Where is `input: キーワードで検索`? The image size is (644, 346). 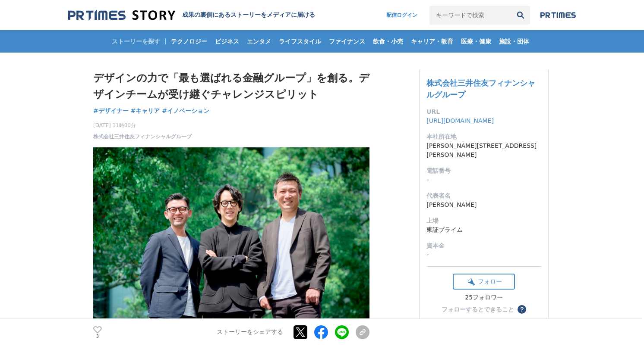
input: キーワードで検索 is located at coordinates (470, 15).